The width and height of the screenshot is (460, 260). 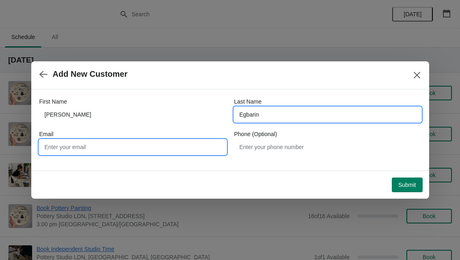 What do you see at coordinates (327, 114) in the screenshot?
I see `input: Smith` at bounding box center [327, 114].